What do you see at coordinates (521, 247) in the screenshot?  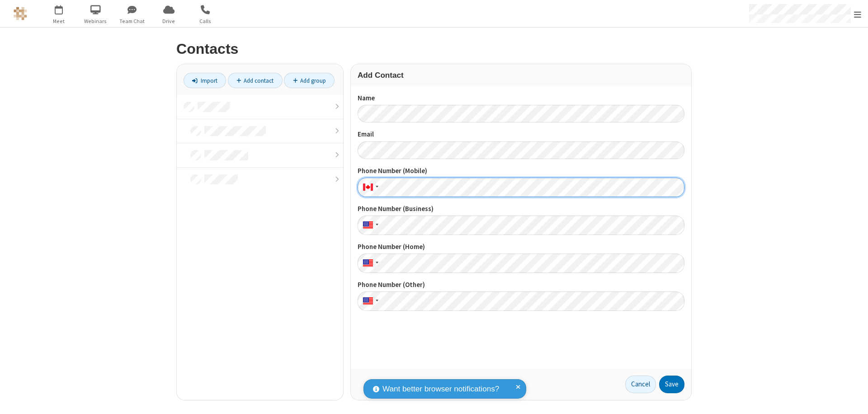 I see `label: Phone Number (Home)` at bounding box center [521, 247].